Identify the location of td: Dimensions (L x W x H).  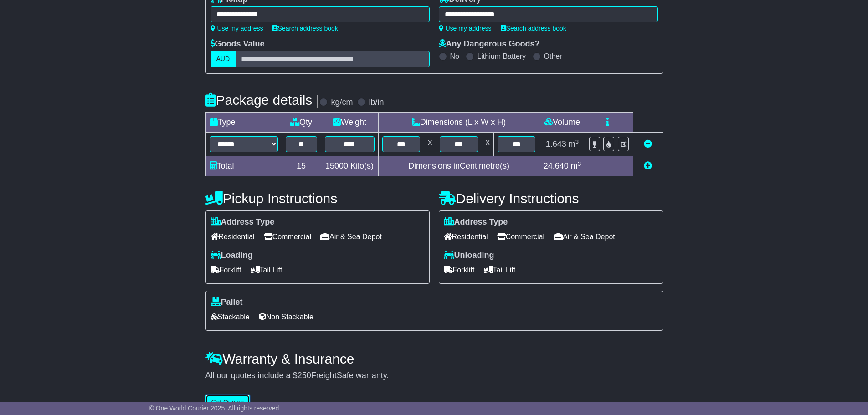
(459, 122).